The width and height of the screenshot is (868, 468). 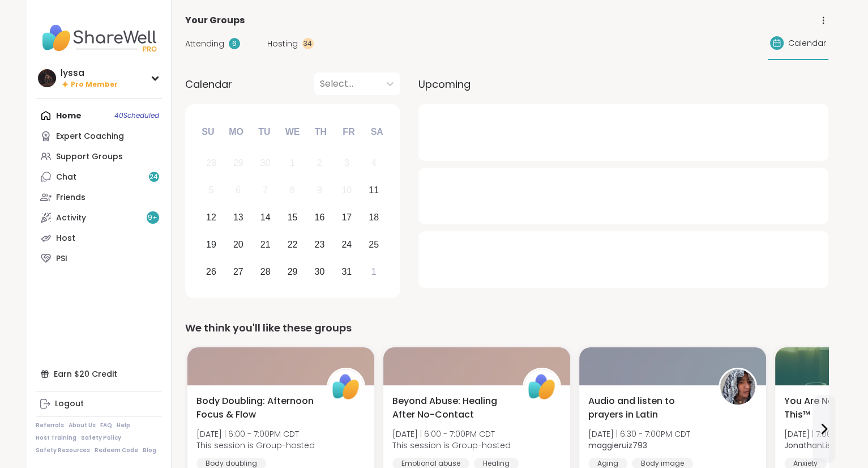 What do you see at coordinates (320, 217) in the screenshot?
I see `div: 16` at bounding box center [320, 217].